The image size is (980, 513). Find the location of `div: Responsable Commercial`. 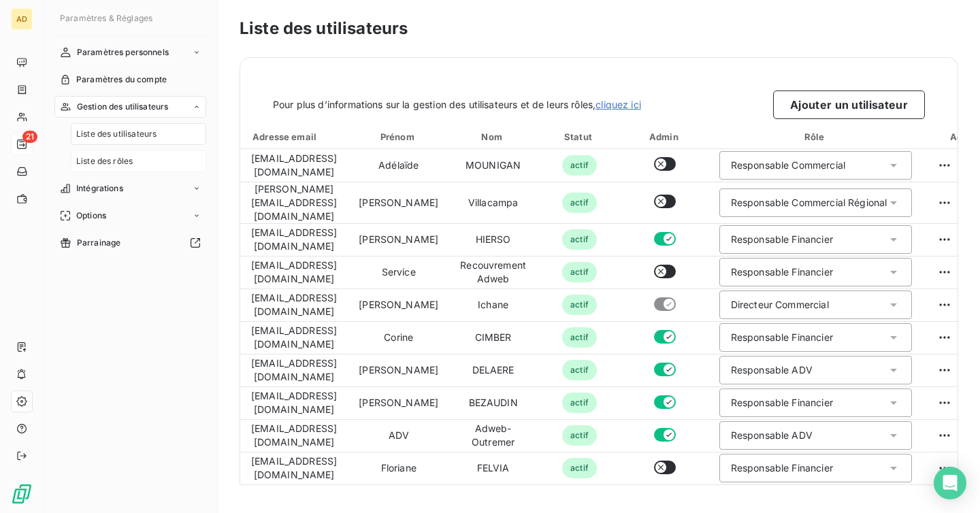

div: Responsable Commercial is located at coordinates (788, 165).